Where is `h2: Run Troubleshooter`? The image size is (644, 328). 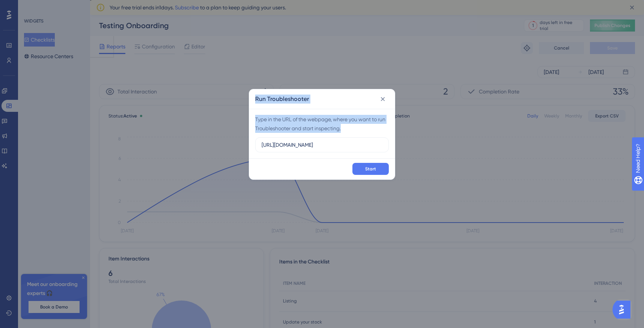 h2: Run Troubleshooter is located at coordinates (282, 99).